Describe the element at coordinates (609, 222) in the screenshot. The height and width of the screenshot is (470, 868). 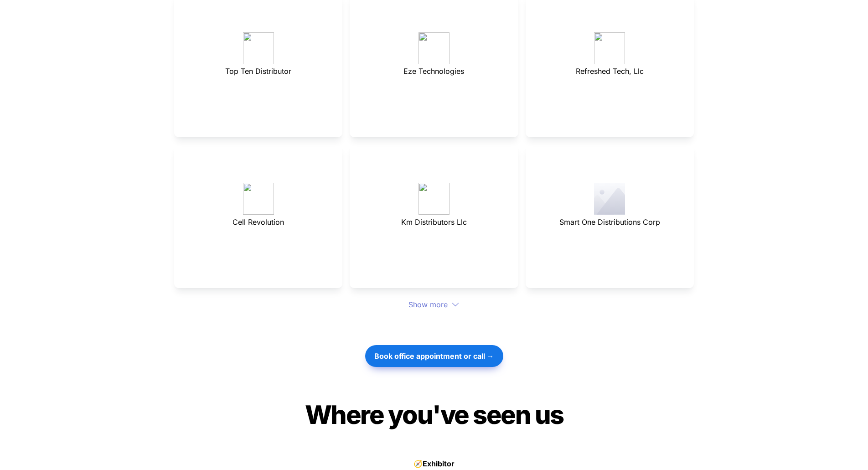
I see `span: Smart One Distributions Corp` at that location.